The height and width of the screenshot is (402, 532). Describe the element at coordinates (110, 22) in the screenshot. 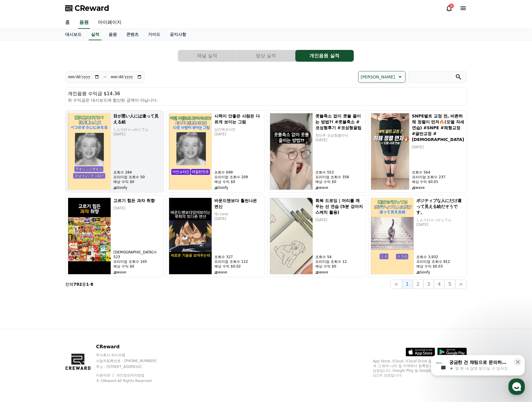

I see `a: 마이페이지` at that location.